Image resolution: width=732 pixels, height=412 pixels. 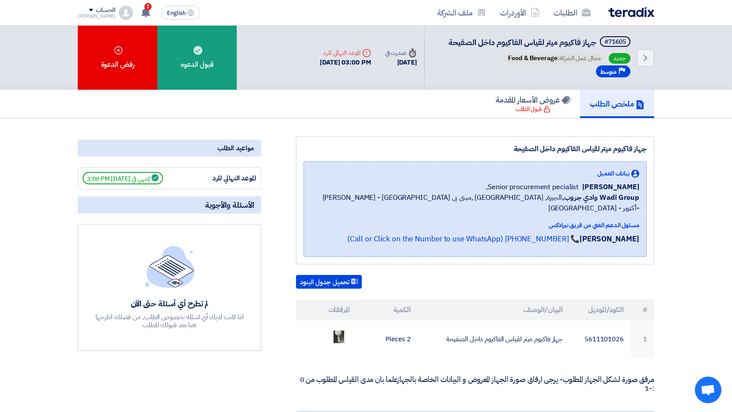 What do you see at coordinates (572, 12) in the screenshot?
I see `a: الطلبات` at bounding box center [572, 12].